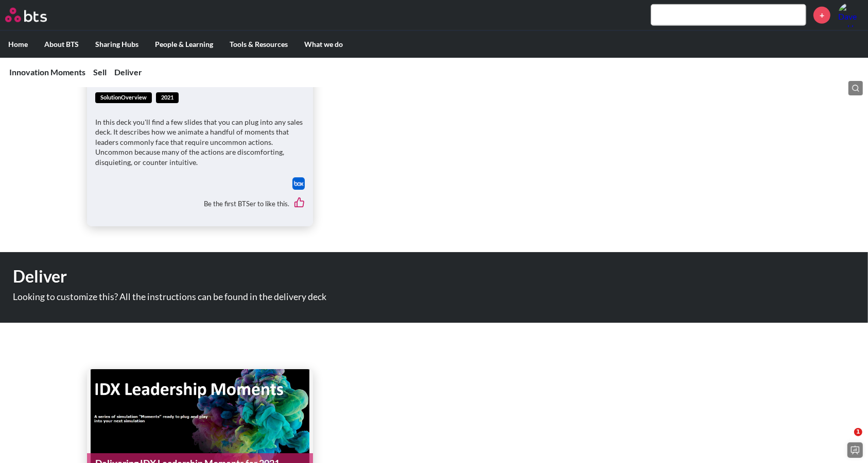  What do you see at coordinates (123, 97) in the screenshot?
I see `span: solutionOverview` at bounding box center [123, 97].